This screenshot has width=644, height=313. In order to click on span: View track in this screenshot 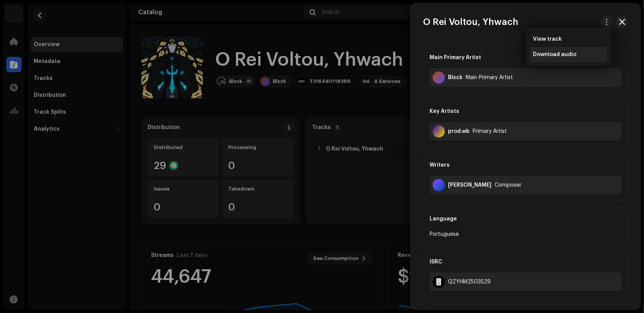, I will do `click(547, 39)`.